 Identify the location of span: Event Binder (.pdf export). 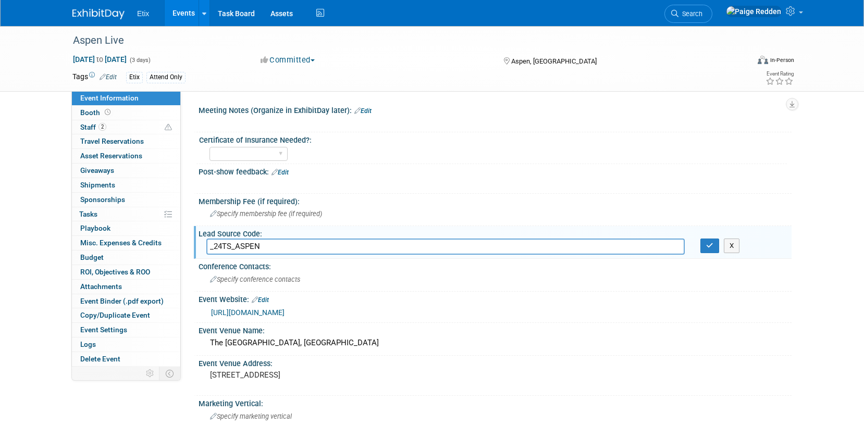
(122, 301).